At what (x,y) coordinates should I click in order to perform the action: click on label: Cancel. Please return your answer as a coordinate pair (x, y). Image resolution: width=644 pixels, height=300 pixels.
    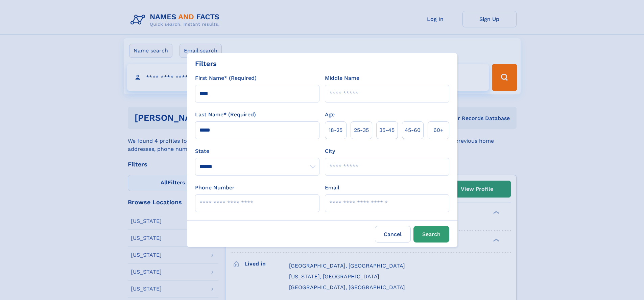
    Looking at the image, I should click on (393, 234).